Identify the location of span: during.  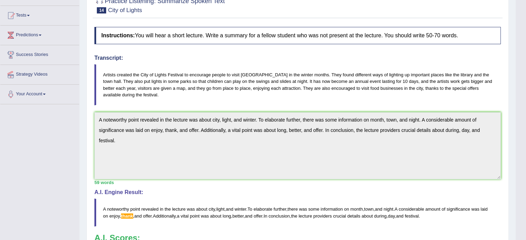
(380, 216).